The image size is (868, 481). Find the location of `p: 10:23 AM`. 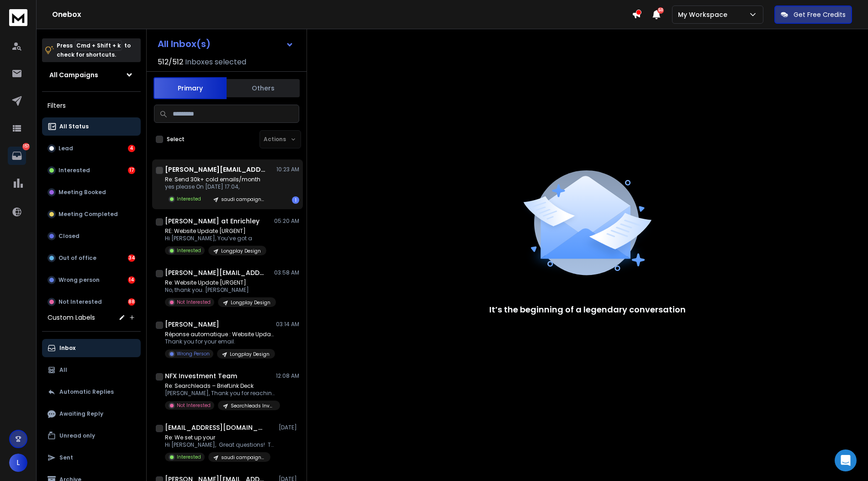

p: 10:23 AM is located at coordinates (288, 169).